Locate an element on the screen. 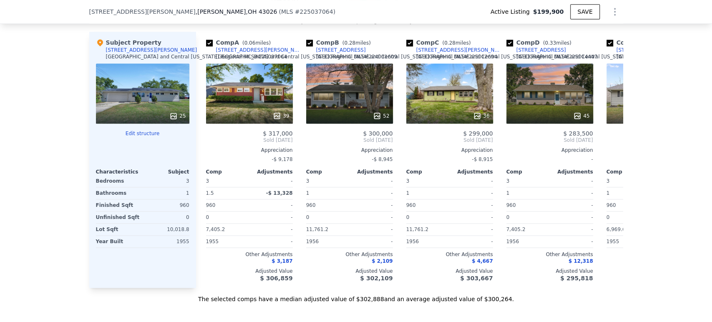  span: $ 302,109 is located at coordinates (376, 278).